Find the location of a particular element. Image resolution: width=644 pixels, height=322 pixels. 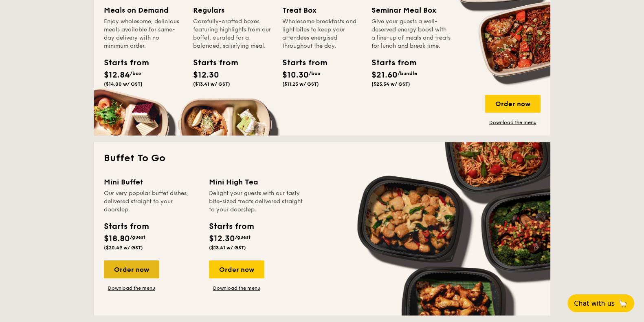

div: Seminar Meal Box is located at coordinates (411, 10).